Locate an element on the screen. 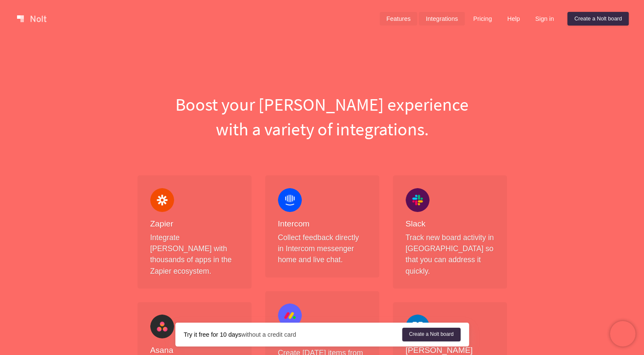 Image resolution: width=644 pixels, height=355 pixels. a: Help is located at coordinates (513, 19).